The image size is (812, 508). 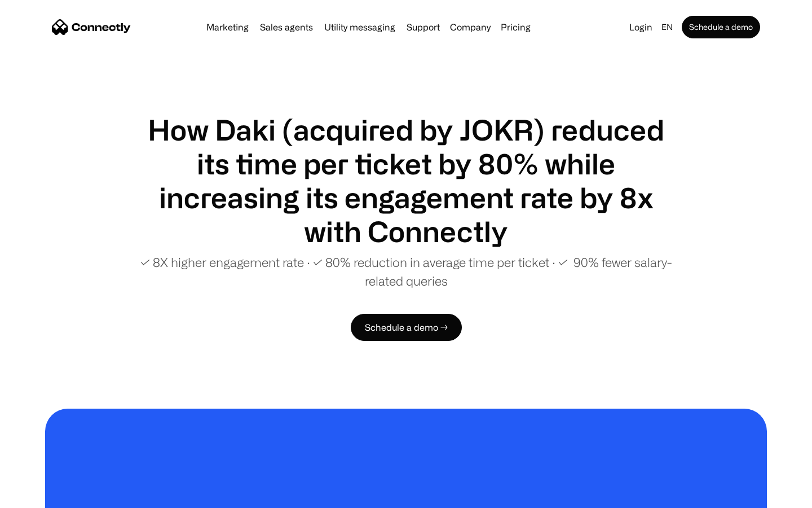 I want to click on a: Sales agents, so click(x=286, y=27).